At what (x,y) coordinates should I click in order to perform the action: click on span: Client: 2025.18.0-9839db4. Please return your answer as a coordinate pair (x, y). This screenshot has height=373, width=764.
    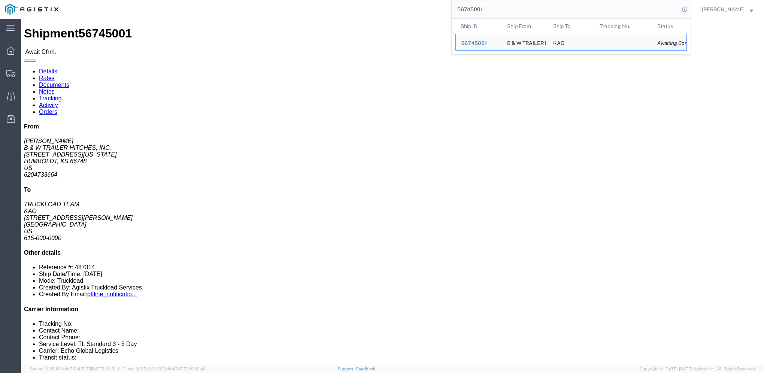
    Looking at the image, I should click on (164, 369).